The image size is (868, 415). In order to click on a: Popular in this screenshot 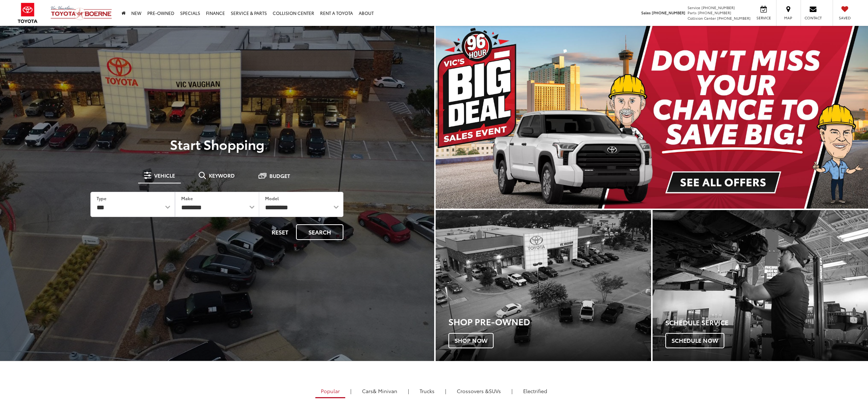, I will do `click(330, 391)`.